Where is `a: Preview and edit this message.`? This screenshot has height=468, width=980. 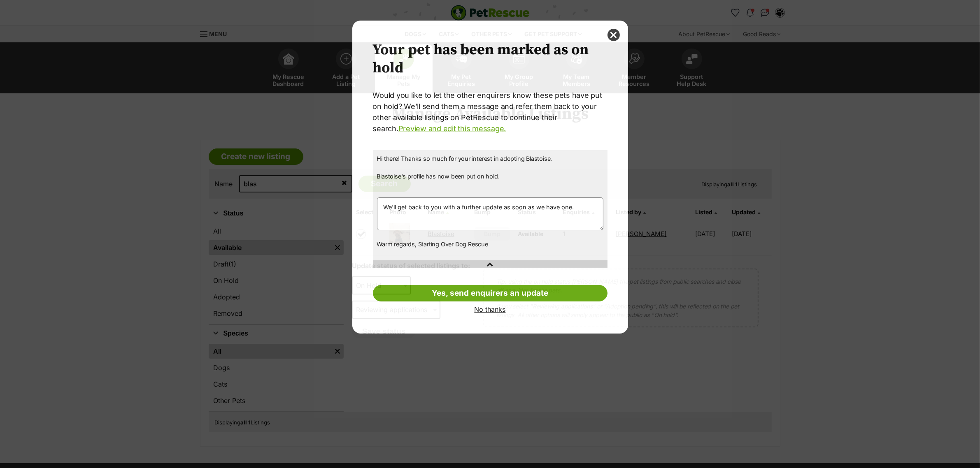
a: Preview and edit this message. is located at coordinates (452, 129).